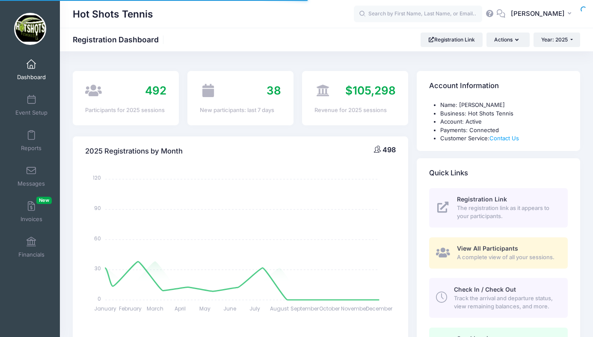  What do you see at coordinates (31, 70) in the screenshot?
I see `a: Dashboard` at bounding box center [31, 70].